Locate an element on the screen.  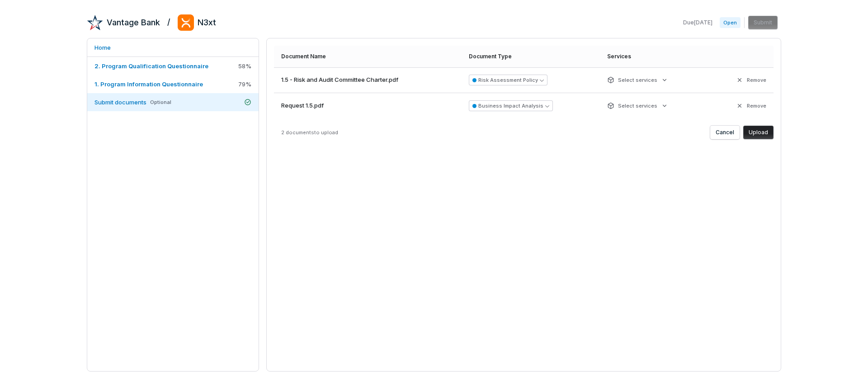
th: Document Type is located at coordinates (532, 56).